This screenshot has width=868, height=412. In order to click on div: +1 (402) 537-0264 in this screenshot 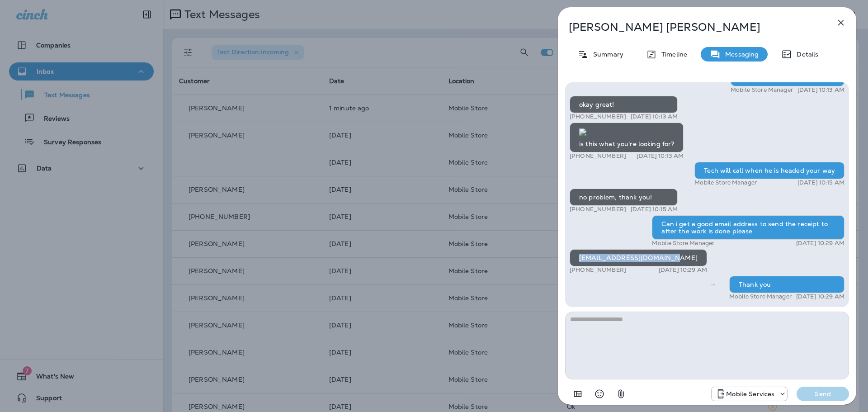, I will do `click(749, 394)`.